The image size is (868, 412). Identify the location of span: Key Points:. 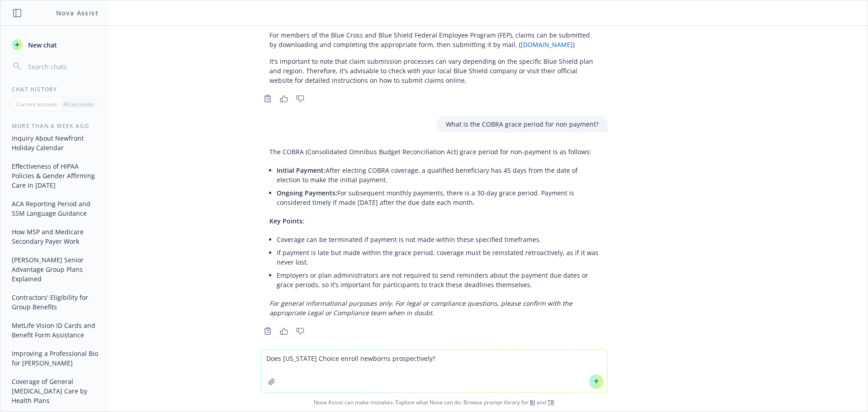
(286, 221).